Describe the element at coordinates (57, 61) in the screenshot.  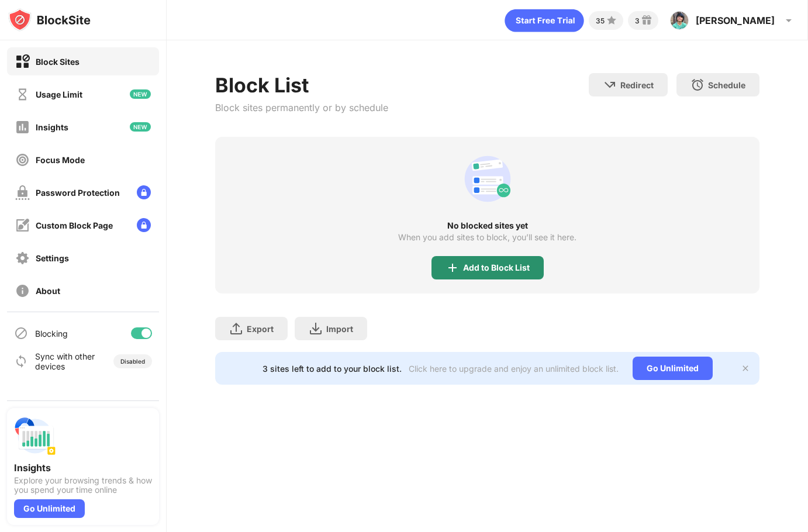
I see `div: Block Sites` at that location.